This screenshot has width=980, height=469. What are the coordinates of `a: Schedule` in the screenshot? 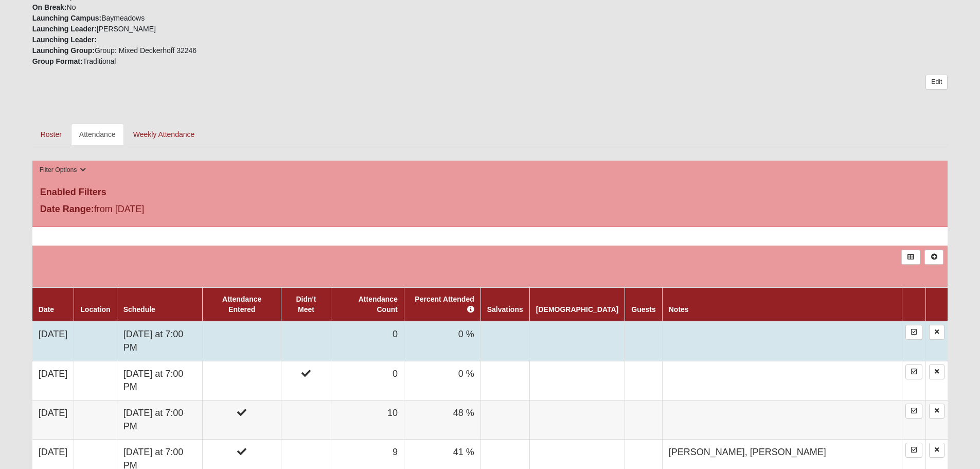 It's located at (139, 309).